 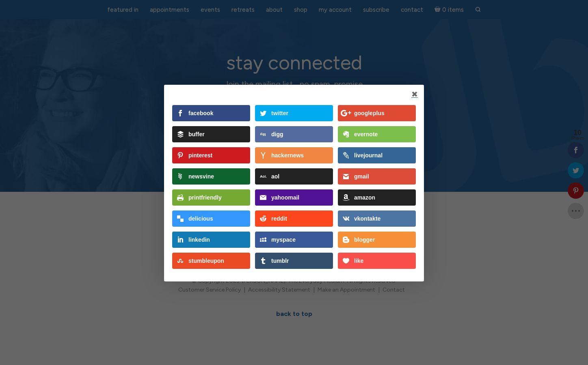 What do you see at coordinates (279, 113) in the screenshot?
I see `div: twitter` at bounding box center [279, 113].